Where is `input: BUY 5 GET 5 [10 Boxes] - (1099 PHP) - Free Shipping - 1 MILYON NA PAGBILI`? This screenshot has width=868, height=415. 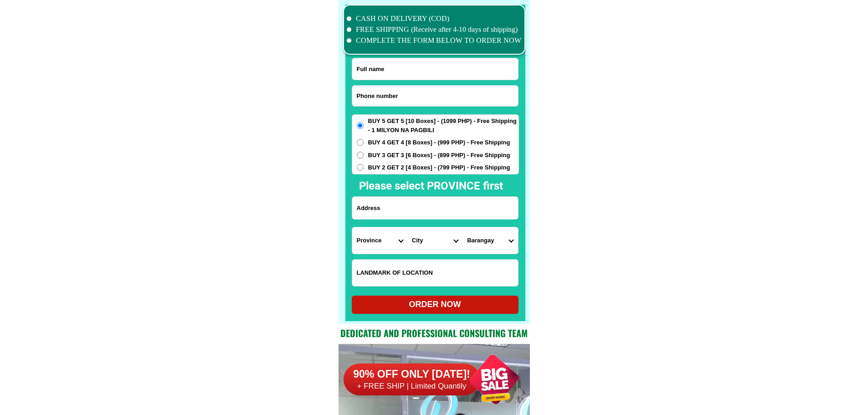
input: BUY 5 GET 5 [10 Boxes] - (1099 PHP) - Free Shipping - 1 MILYON NA PAGBILI is located at coordinates (360, 125).